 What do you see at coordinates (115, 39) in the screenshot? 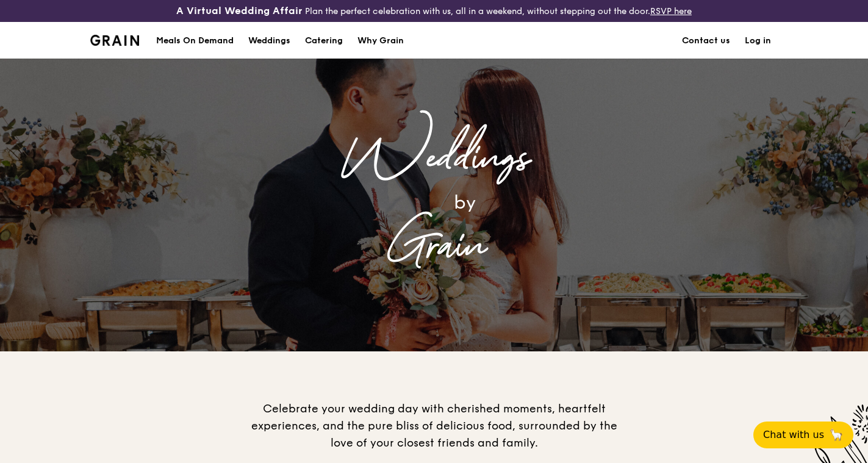
I see `a: GrainGrain` at bounding box center [115, 39].